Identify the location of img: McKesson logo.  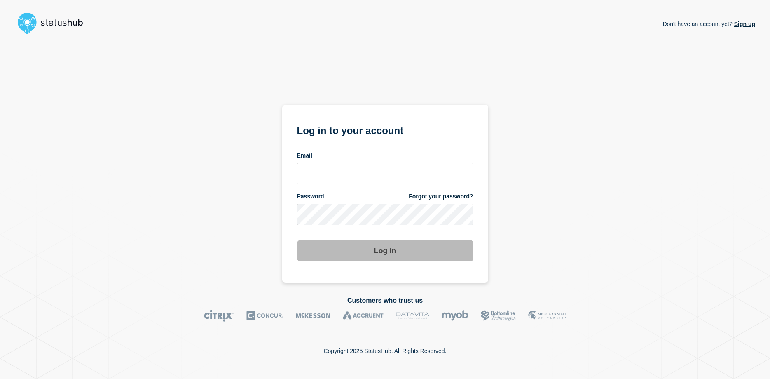
(313, 315).